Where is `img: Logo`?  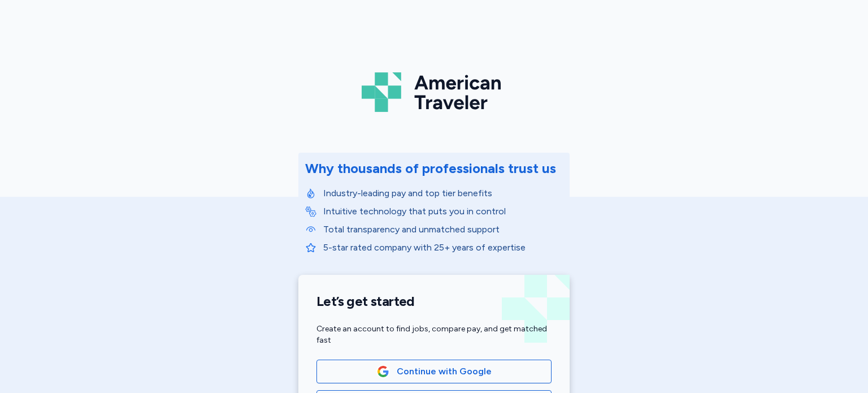 img: Logo is located at coordinates (434, 92).